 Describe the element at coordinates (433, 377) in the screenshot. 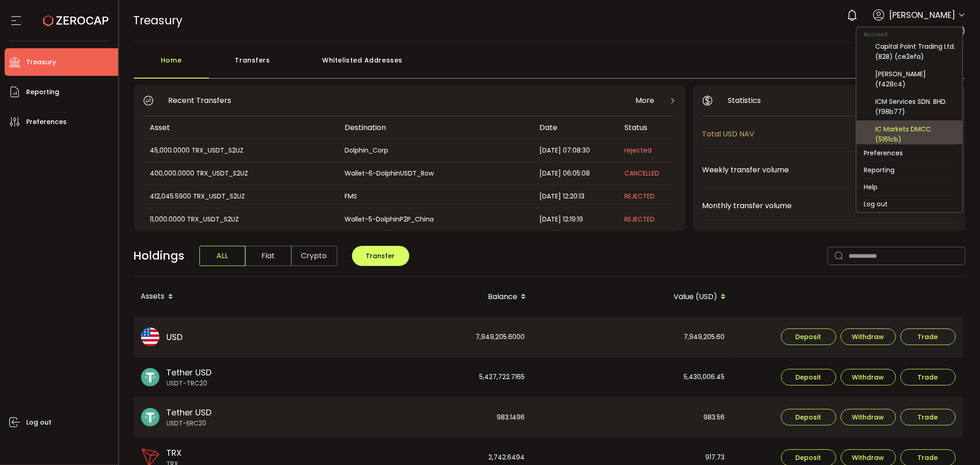

I see `div: 5,427,722.7165` at that location.